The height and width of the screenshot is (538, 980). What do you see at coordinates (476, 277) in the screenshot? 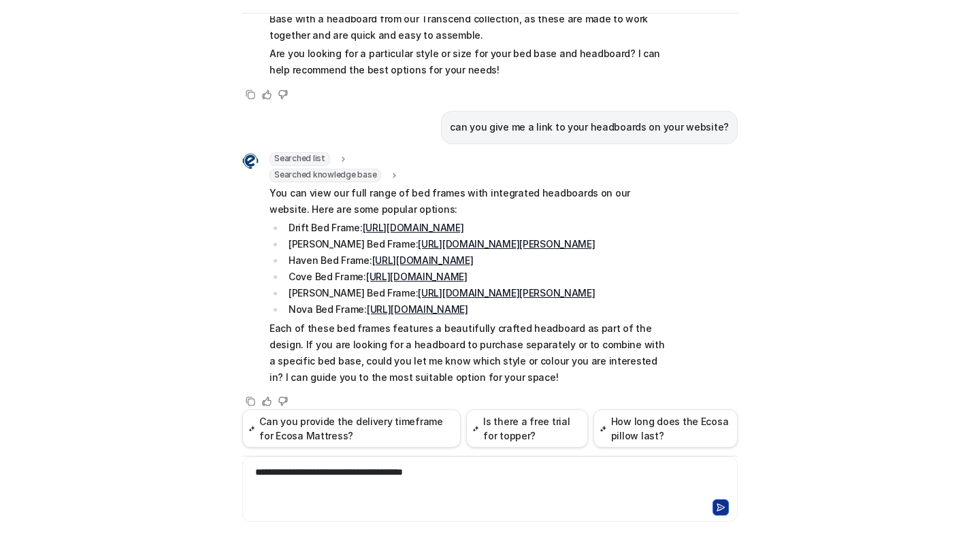
I see `li: Cove Bed Frame:` at bounding box center [476, 277].